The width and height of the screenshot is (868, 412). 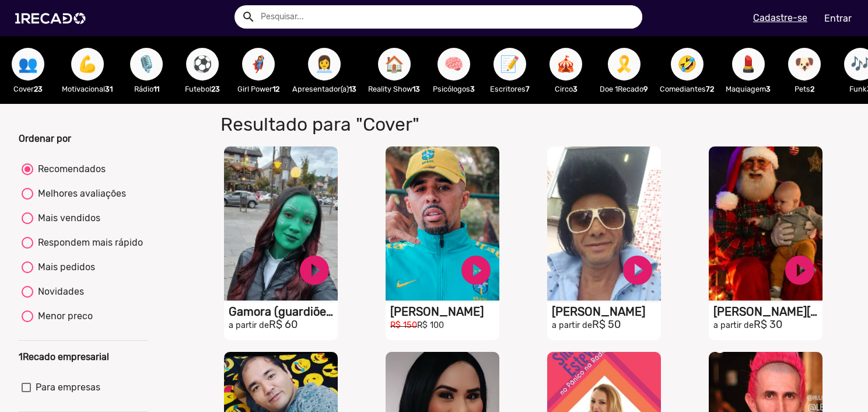 I want to click on p: Girl Power, so click(x=259, y=89).